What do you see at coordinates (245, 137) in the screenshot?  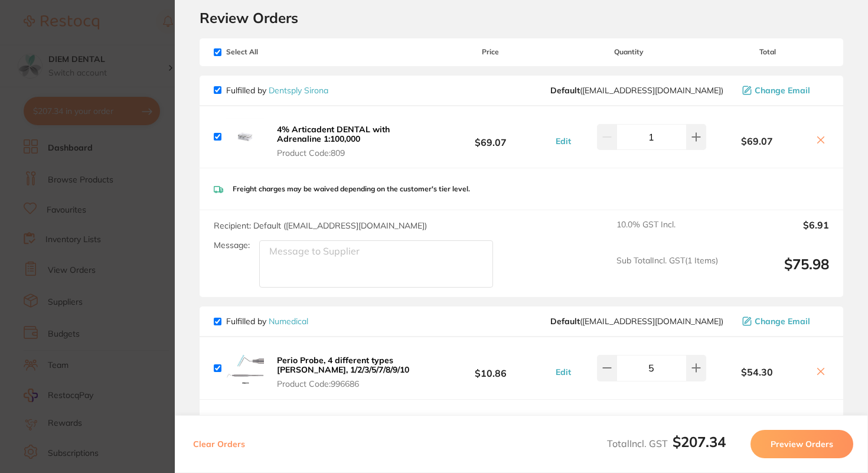 I see `img: d2o3YnhheQ` at bounding box center [245, 137].